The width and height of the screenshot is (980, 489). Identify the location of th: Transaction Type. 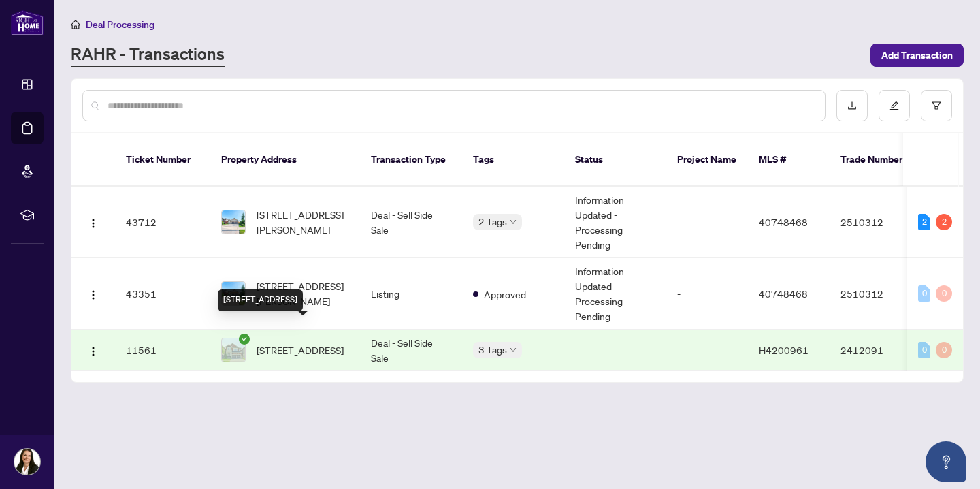
(411, 160).